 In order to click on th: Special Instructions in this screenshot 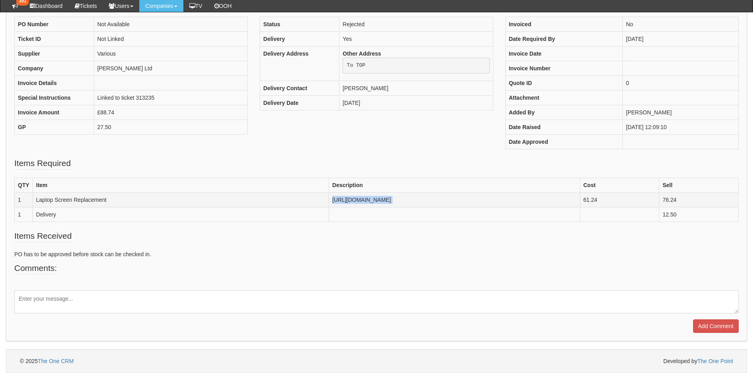, I will do `click(54, 98)`.